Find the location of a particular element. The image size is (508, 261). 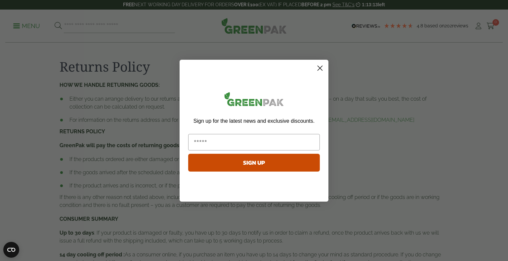

span: Sign up for the latest news and exclusive discounts. is located at coordinates (254, 121).